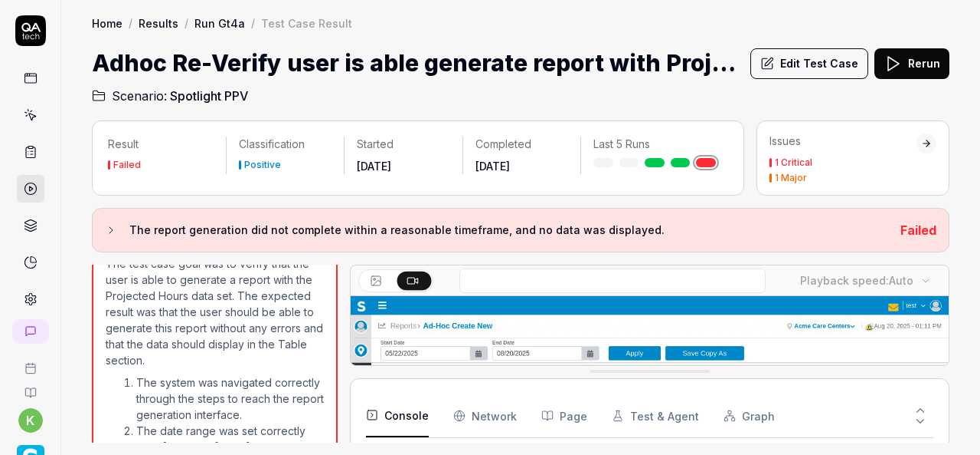  I want to click on span: Scenario:, so click(138, 96).